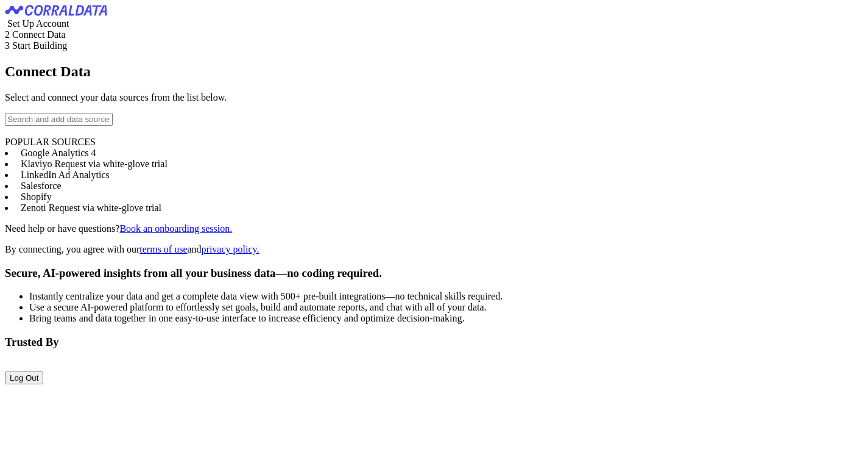 This screenshot has height=474, width=868. Describe the element at coordinates (39, 34) in the screenshot. I see `span: Connect Data` at that location.